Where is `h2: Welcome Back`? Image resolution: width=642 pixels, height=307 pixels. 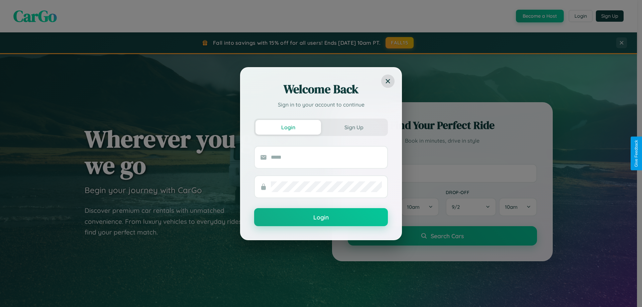 h2: Welcome Back is located at coordinates (321, 89).